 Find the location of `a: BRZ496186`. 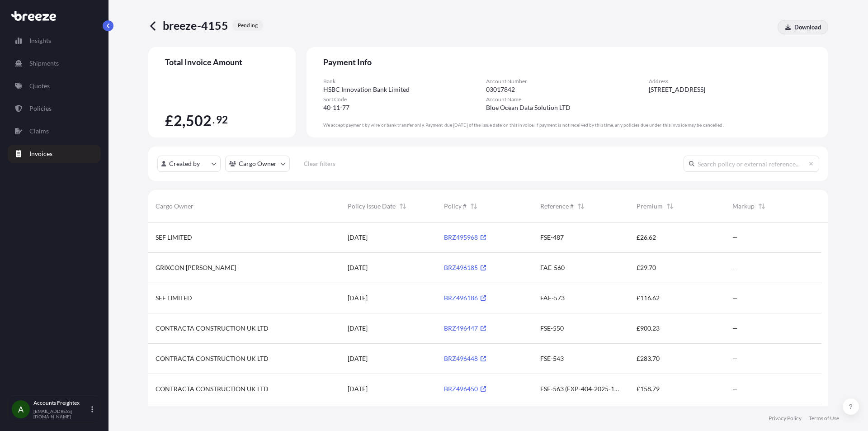

a: BRZ496186 is located at coordinates (465, 297).